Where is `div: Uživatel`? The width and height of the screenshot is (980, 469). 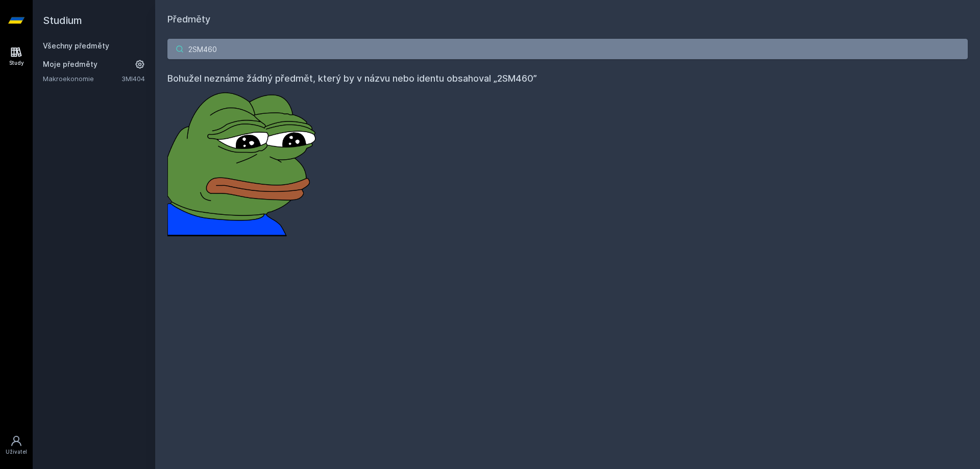
div: Uživatel is located at coordinates (17, 452).